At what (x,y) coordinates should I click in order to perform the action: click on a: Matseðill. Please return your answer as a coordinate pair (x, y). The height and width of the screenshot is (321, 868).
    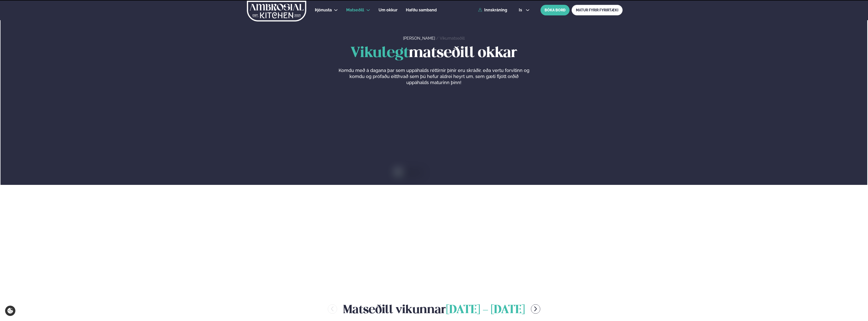
    Looking at the image, I should click on (355, 10).